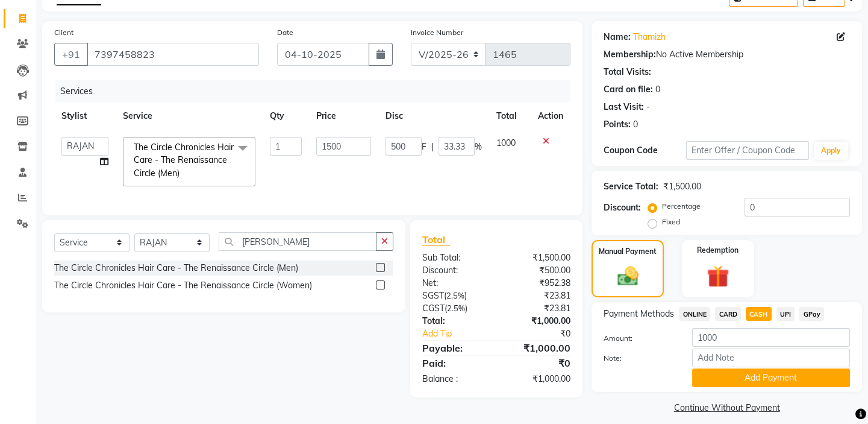  What do you see at coordinates (538, 283) in the screenshot?
I see `div: ₹952.38` at bounding box center [538, 283].